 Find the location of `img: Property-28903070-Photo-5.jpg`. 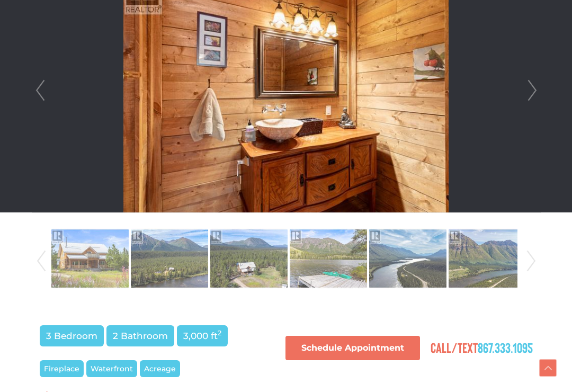

img: Property-28903070-Photo-5.jpg is located at coordinates (408, 259).